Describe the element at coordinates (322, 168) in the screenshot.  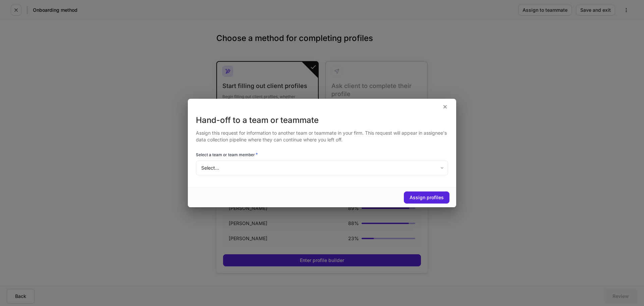
I see `div: Select...` at that location.